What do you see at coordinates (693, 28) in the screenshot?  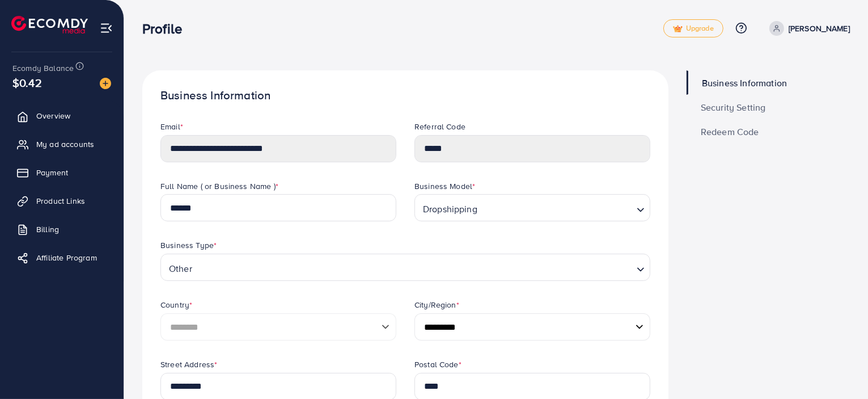 I see `a: tickUpgrade` at bounding box center [693, 28].